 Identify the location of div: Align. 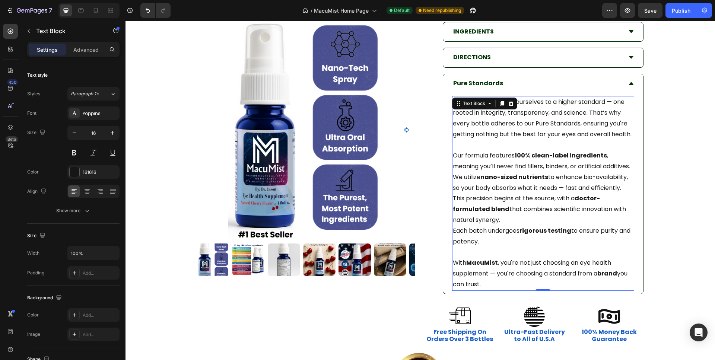
(38, 191).